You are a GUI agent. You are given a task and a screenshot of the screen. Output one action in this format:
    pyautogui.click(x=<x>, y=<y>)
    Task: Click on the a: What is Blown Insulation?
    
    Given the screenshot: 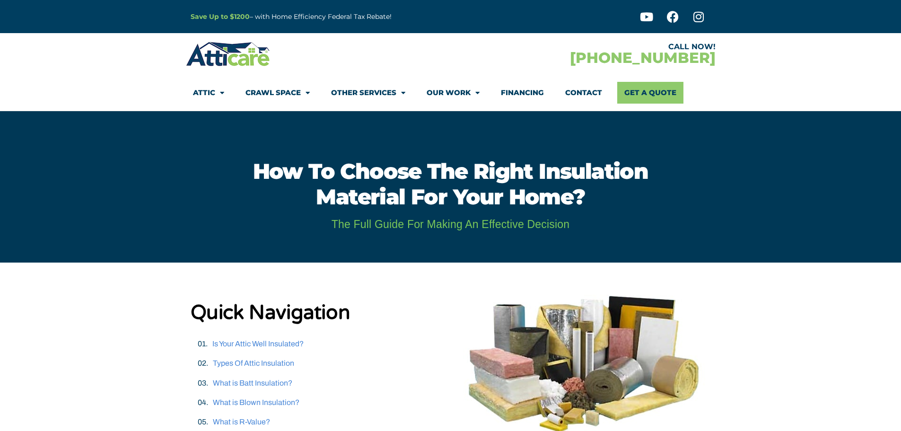 What is the action you would take?
    pyautogui.click(x=256, y=402)
    